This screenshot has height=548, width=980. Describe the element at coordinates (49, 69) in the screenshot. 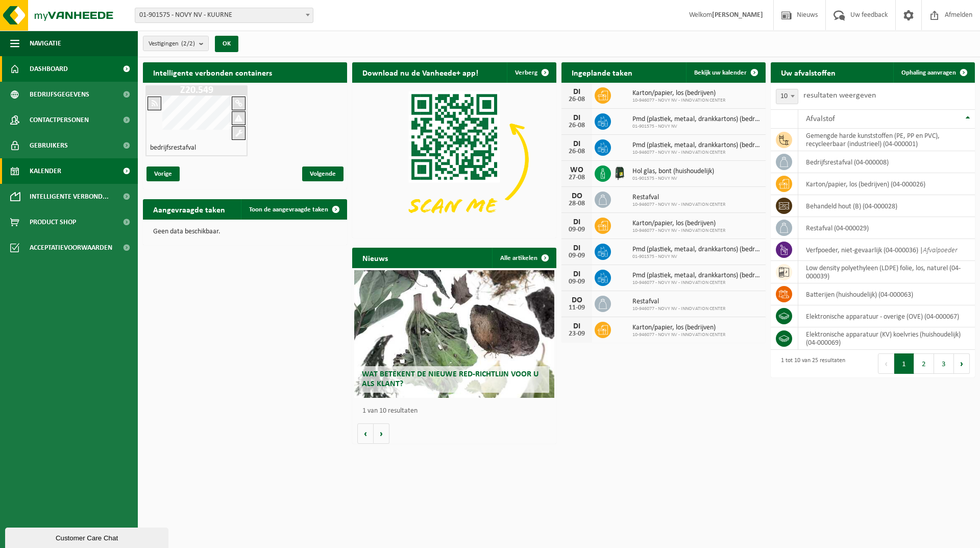

I see `span: Dashboard` at that location.